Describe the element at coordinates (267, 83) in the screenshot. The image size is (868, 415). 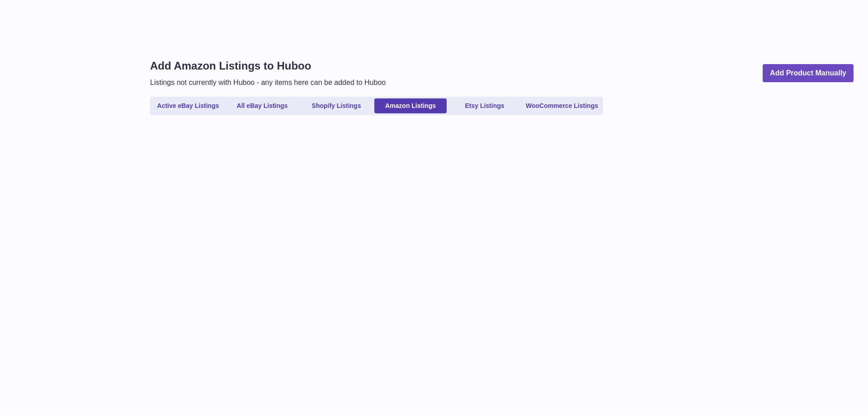
I see `p: Listings not currently with Huboo - any items here can be added to Huboo` at that location.